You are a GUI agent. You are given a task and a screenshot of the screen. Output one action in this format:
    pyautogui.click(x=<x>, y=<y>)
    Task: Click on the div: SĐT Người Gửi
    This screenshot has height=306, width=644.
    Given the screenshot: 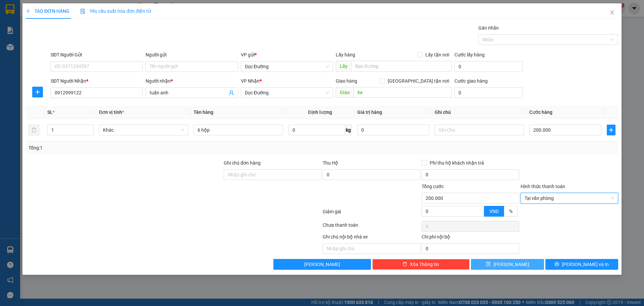 What is the action you would take?
    pyautogui.click(x=97, y=55)
    